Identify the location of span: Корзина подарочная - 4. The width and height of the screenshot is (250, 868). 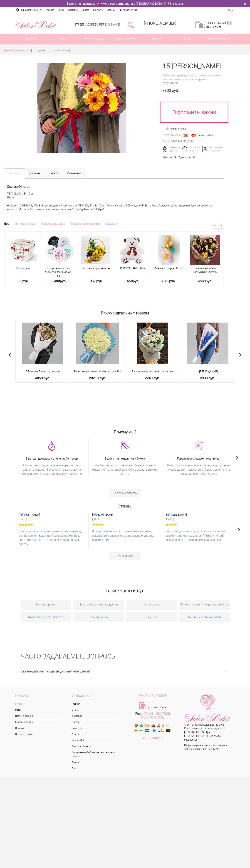
(96, 268).